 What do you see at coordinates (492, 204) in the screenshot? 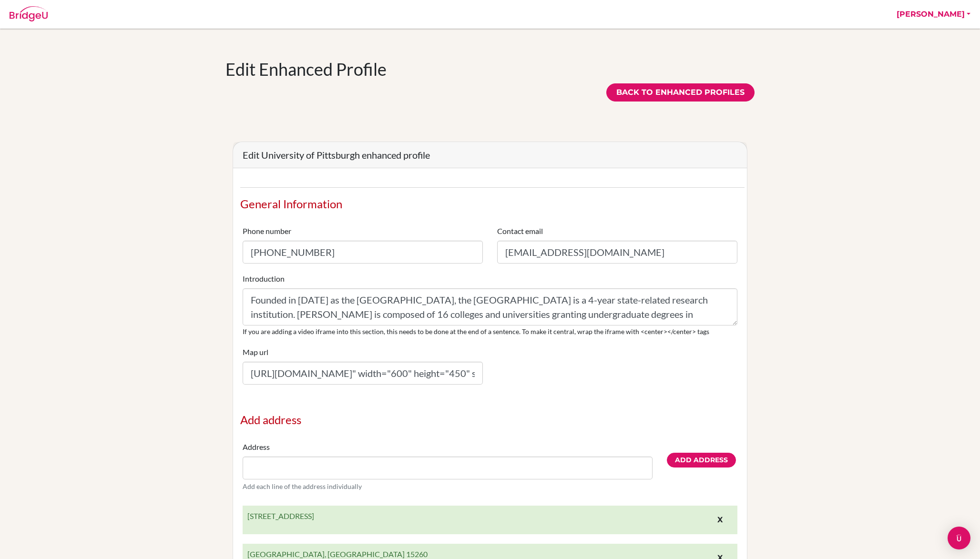
I see `h4: General Information` at bounding box center [492, 204].